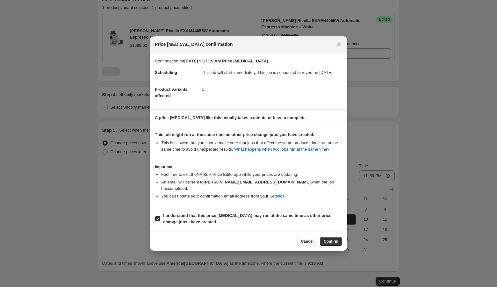 The image size is (497, 287). Describe the element at coordinates (307, 242) in the screenshot. I see `span: Cancel` at that location.